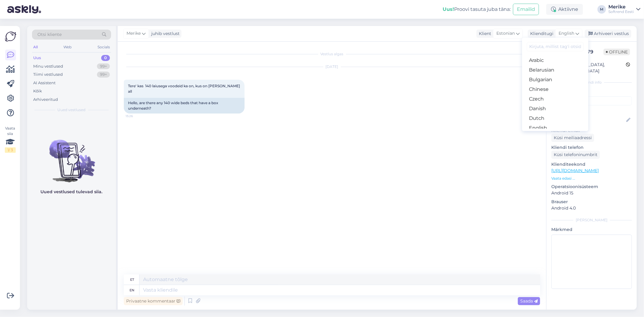 Image resolution: width=644 pixels, height=317 pixels. Describe the element at coordinates (37, 91) in the screenshot. I see `div: Kõik` at that location.